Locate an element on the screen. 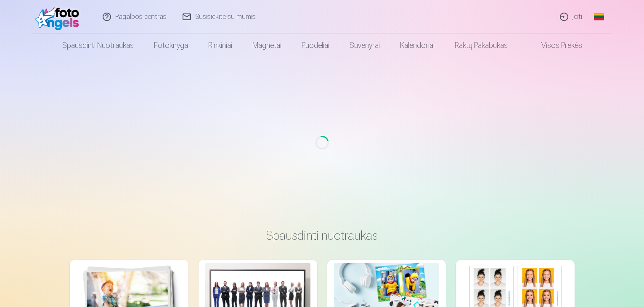 The image size is (644, 307). a: Visos prekės is located at coordinates (555, 45).